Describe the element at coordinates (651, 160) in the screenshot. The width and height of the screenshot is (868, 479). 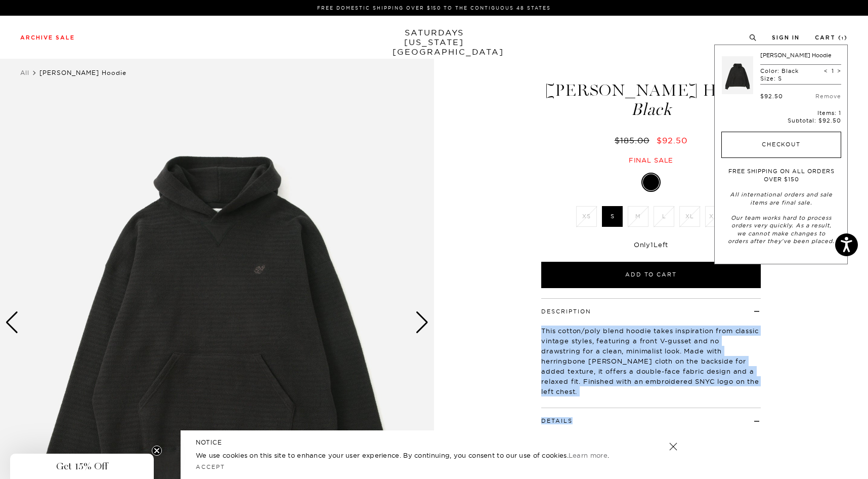
I see `div: Final sale` at that location.